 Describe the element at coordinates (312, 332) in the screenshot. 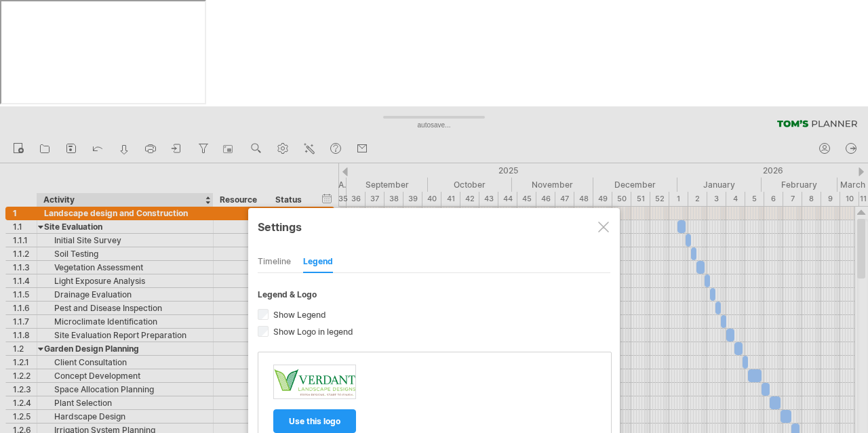

I see `span: Show Logo in legend` at that location.